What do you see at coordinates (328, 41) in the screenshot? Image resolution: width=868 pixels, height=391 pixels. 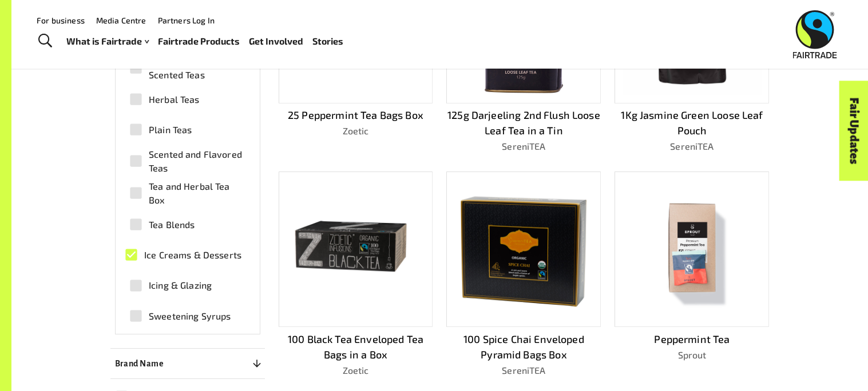 I see `a: Stories` at bounding box center [328, 41].